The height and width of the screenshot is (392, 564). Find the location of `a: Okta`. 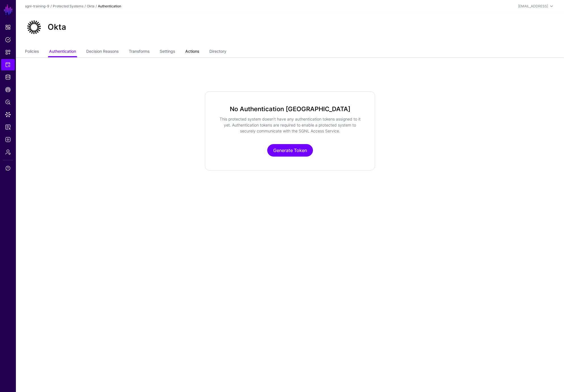

a: Okta is located at coordinates (90, 6).